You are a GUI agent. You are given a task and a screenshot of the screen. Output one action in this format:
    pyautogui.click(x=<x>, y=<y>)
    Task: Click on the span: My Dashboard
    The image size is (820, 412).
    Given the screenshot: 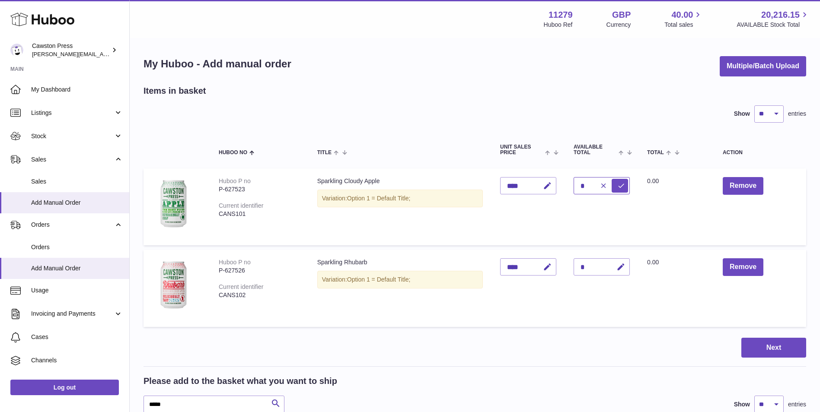 What is the action you would take?
    pyautogui.click(x=77, y=89)
    